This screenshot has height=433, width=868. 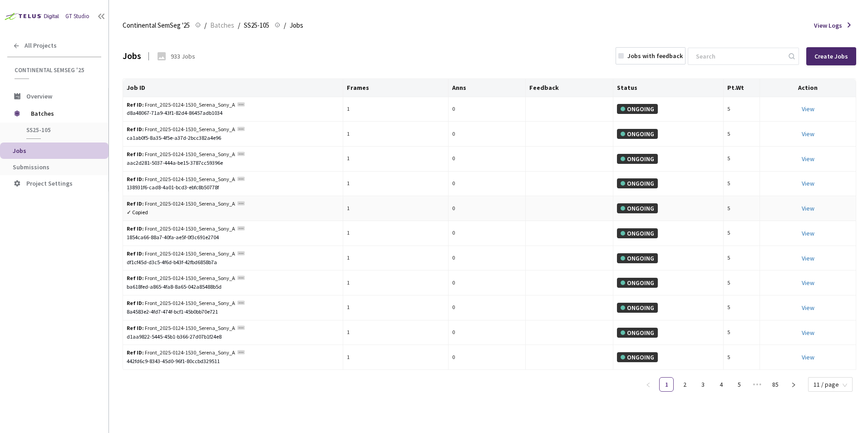 I want to click on li: 2, so click(x=685, y=384).